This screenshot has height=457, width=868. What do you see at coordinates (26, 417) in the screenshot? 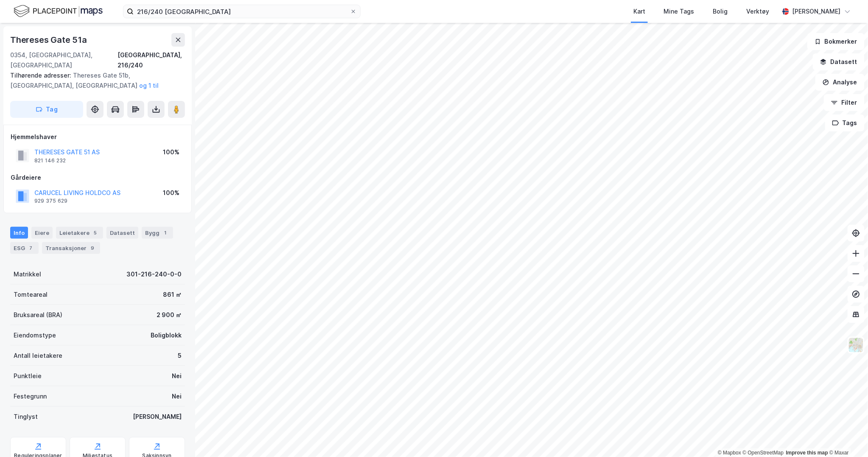
I see `div: Tinglyst` at bounding box center [26, 417].